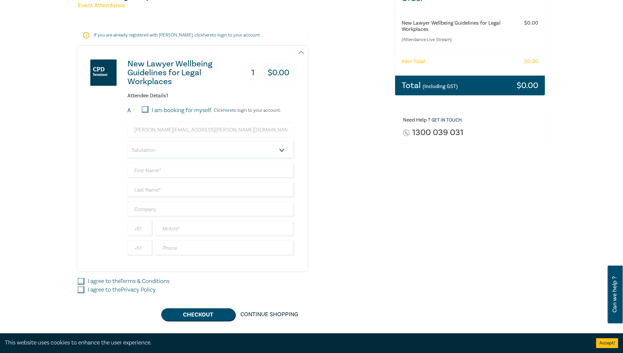 This screenshot has width=623, height=353. I want to click on a: Get in touch, so click(447, 120).